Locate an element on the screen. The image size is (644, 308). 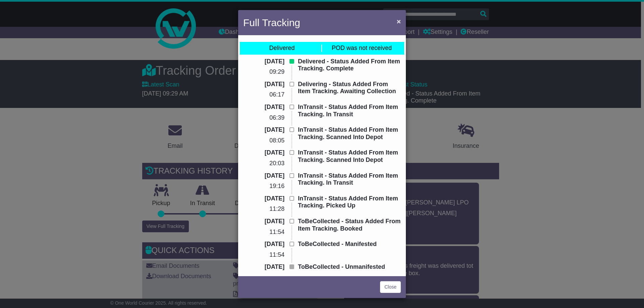
p: 06:39 is located at coordinates (264, 118).